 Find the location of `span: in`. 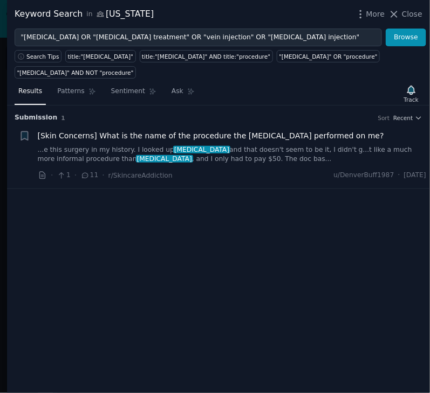

span: in is located at coordinates (89, 15).